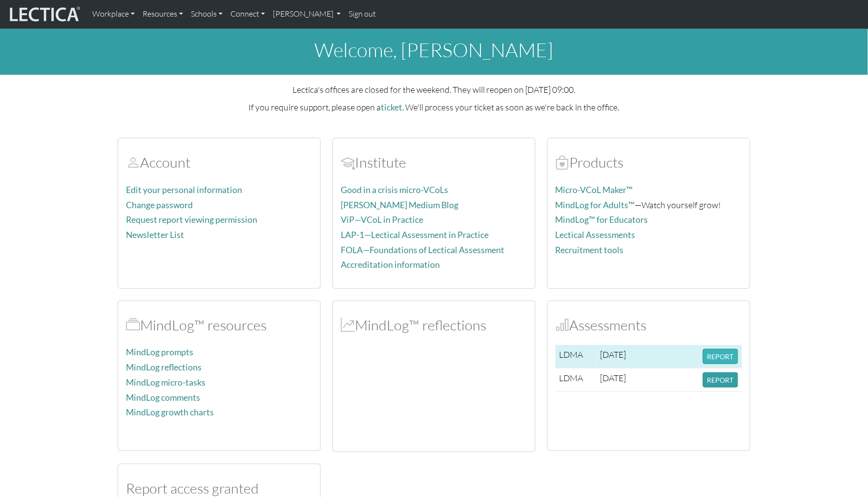  What do you see at coordinates (219, 324) in the screenshot?
I see `h2: MindLog™ resources` at bounding box center [219, 324].